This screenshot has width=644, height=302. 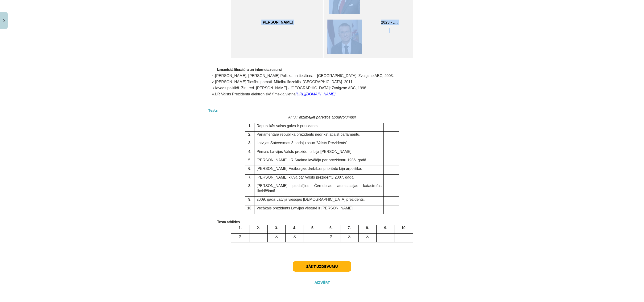 What do you see at coordinates (302, 143) in the screenshot?
I see `span: Latvijas Satversmes 3.nodaļu sauc “Valsts Prezidents”` at bounding box center [302, 143].